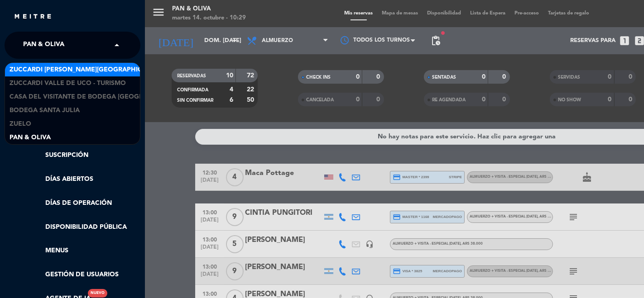 Image resolution: width=644 pixels, height=298 pixels. Describe the element at coordinates (33, 17) in the screenshot. I see `img: MEITRE` at that location.